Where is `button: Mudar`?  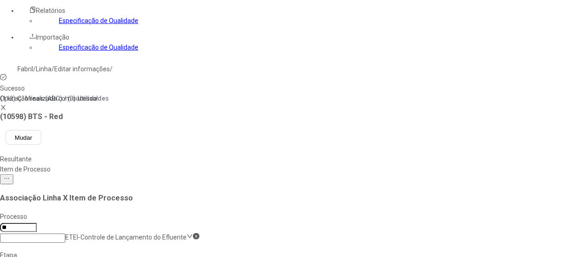 button: Mudar is located at coordinates (23, 138).